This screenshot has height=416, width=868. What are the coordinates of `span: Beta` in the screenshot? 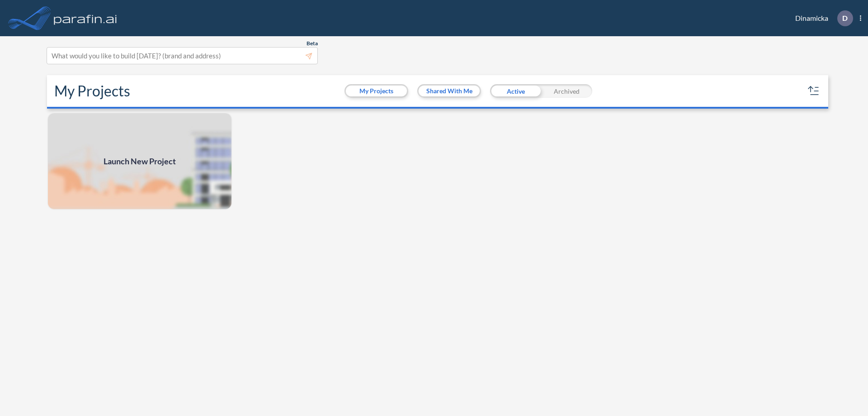 It's located at (312, 44).